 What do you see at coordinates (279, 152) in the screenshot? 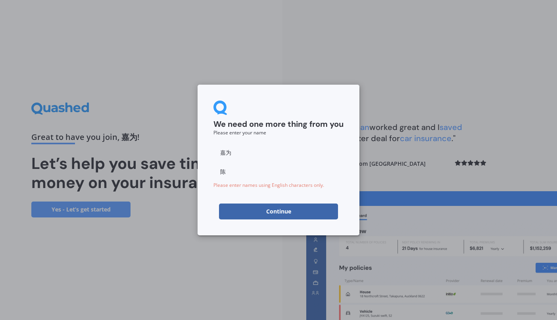
I see `input: First name` at bounding box center [279, 152].